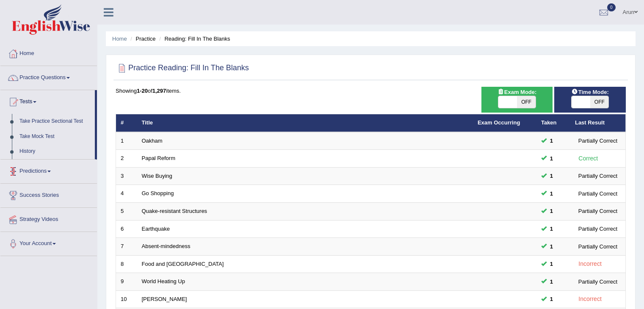 This screenshot has height=309, width=644. What do you see at coordinates (182, 68) in the screenshot?
I see `h2: Practice Reading: Fill In The Blanks` at bounding box center [182, 68].